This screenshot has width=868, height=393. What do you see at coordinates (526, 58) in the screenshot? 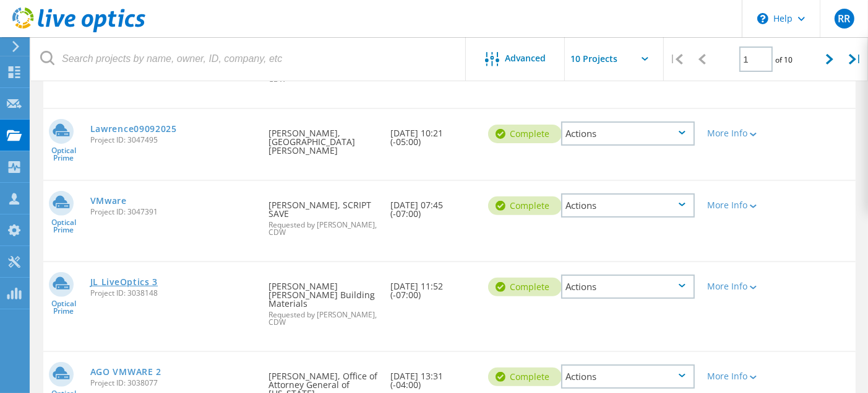
I see `span: Advanced` at bounding box center [526, 58].